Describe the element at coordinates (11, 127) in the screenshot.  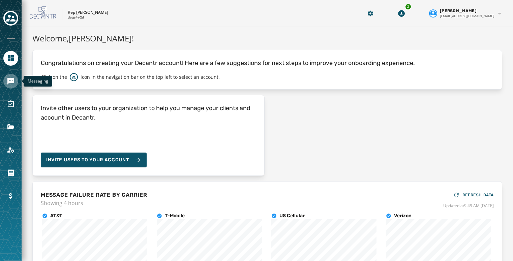
I see `a: Navigate to Files` at that location.